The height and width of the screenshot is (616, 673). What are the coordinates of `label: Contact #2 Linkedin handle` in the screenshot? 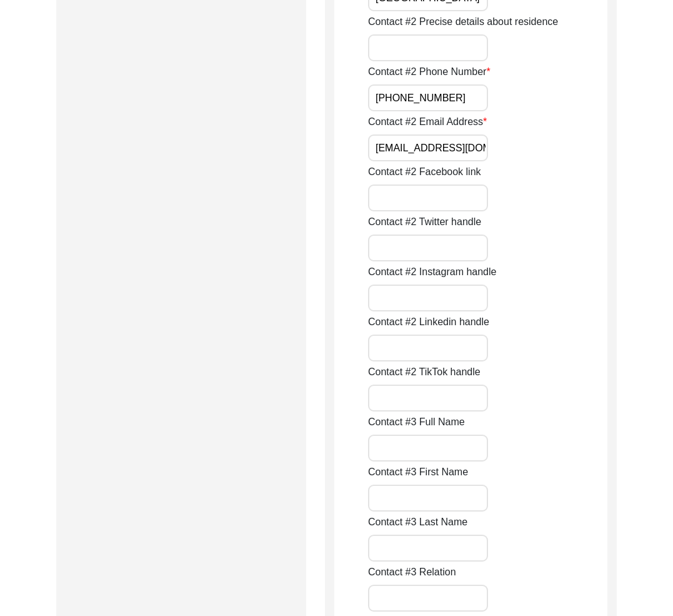 It's located at (429, 322).